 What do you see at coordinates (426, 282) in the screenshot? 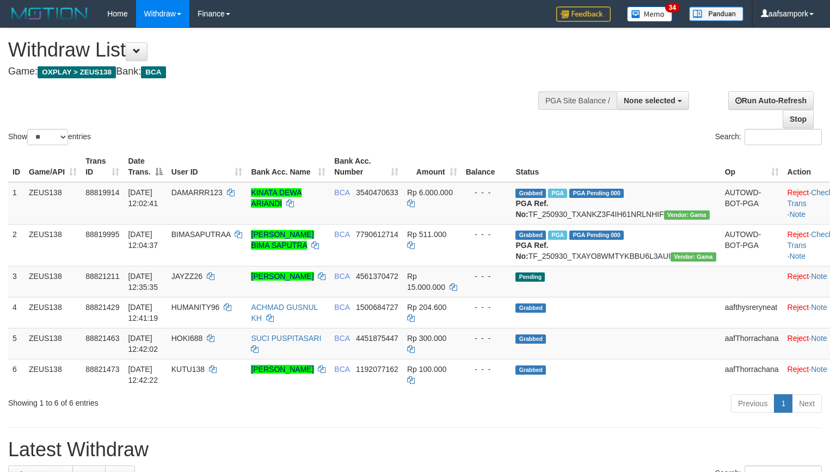
I see `span: Rp 15.000.000` at bounding box center [426, 282].